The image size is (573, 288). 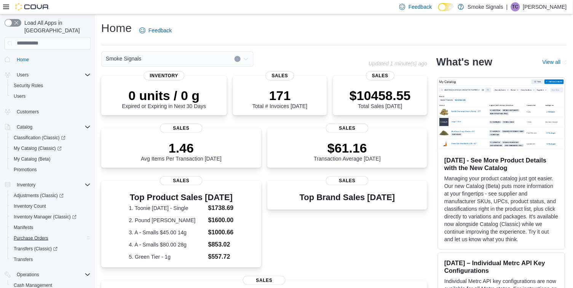 I want to click on button: Manifests, so click(x=51, y=228).